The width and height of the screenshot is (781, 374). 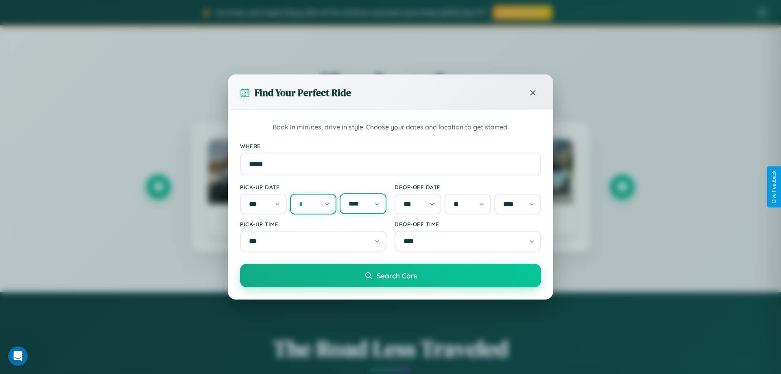 I want to click on label: Where, so click(x=391, y=146).